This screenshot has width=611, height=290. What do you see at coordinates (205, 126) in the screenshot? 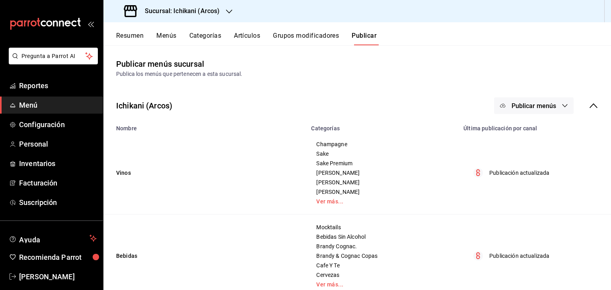
I see `th: Nombre` at bounding box center [205, 126].